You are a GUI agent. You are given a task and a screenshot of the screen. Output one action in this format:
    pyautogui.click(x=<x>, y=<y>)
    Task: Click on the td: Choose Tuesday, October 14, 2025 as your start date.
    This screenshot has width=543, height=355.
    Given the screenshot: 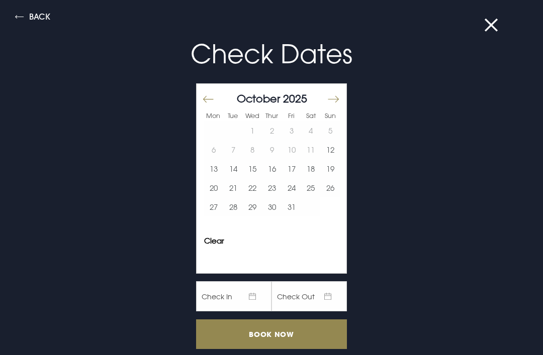 What is the action you would take?
    pyautogui.click(x=233, y=169)
    